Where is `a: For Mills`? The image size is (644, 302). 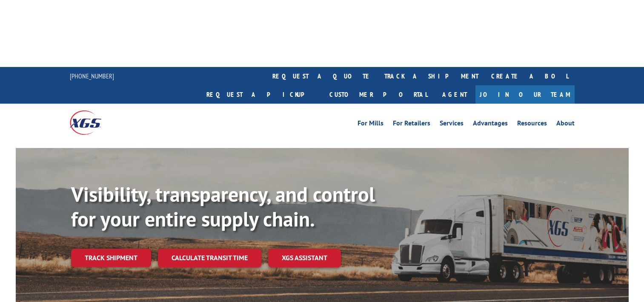 a: For Mills is located at coordinates (370, 125).